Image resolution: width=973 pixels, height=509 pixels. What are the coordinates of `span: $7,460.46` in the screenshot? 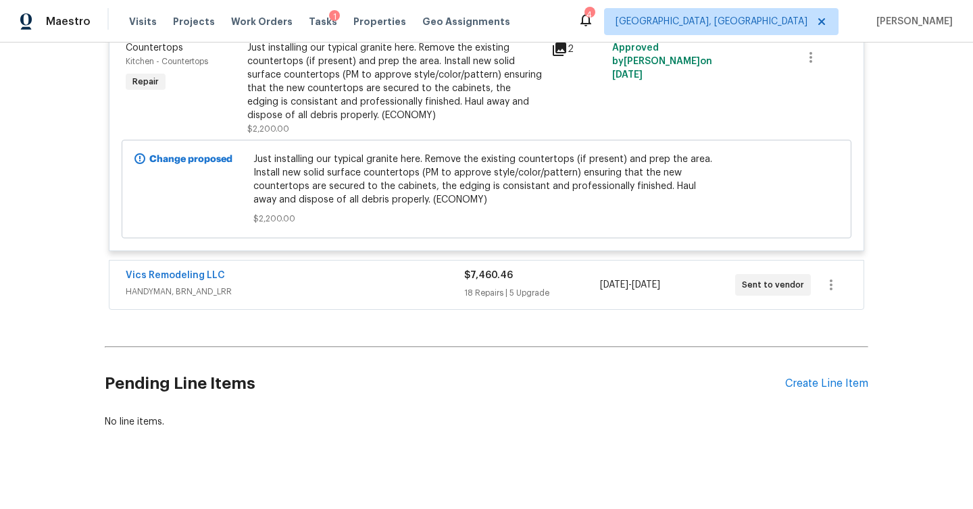 It's located at (489, 276).